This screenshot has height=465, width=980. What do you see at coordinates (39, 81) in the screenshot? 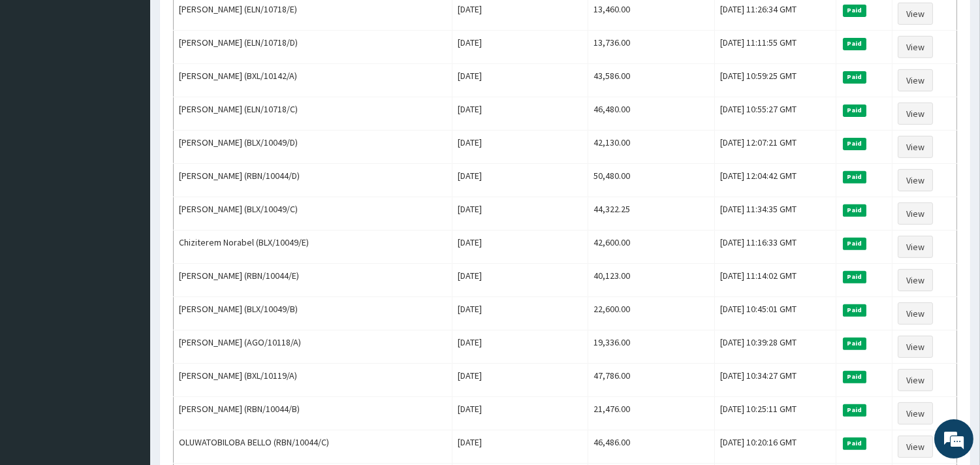
I see `img: d_794563401_company_1708531726252_794563401` at bounding box center [39, 81].